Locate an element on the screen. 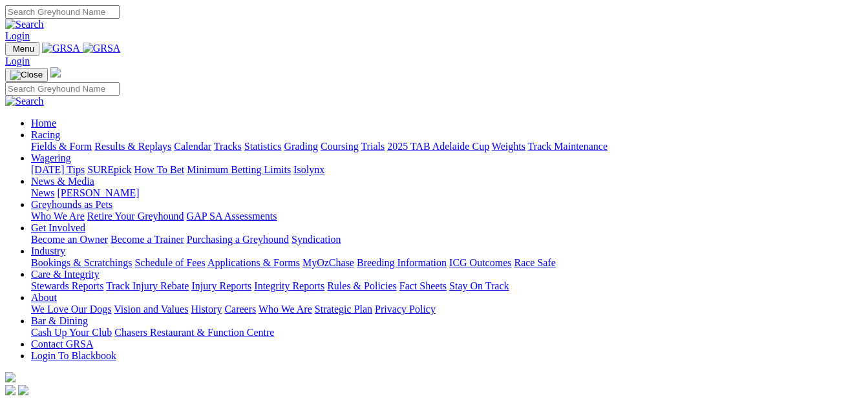 The width and height of the screenshot is (868, 405). div: Get Involved is located at coordinates (447, 240).